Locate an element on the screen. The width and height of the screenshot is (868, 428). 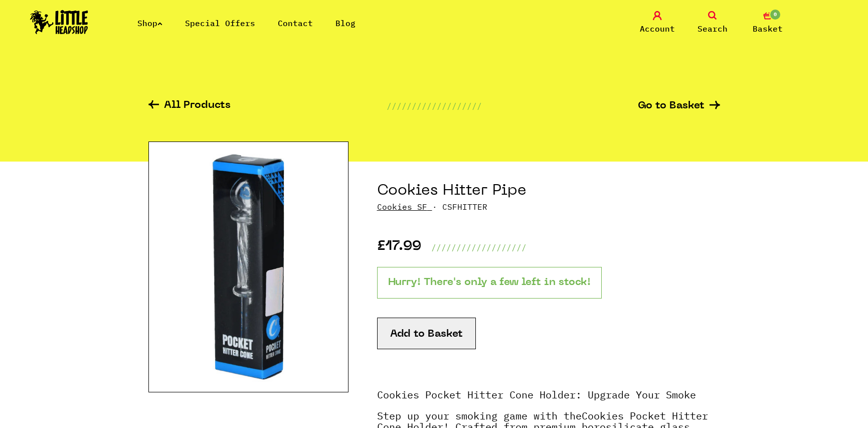
strong: Cookies Pocket Hitter Cone Holder: Upgrade Your Smoke is located at coordinates (537, 394).